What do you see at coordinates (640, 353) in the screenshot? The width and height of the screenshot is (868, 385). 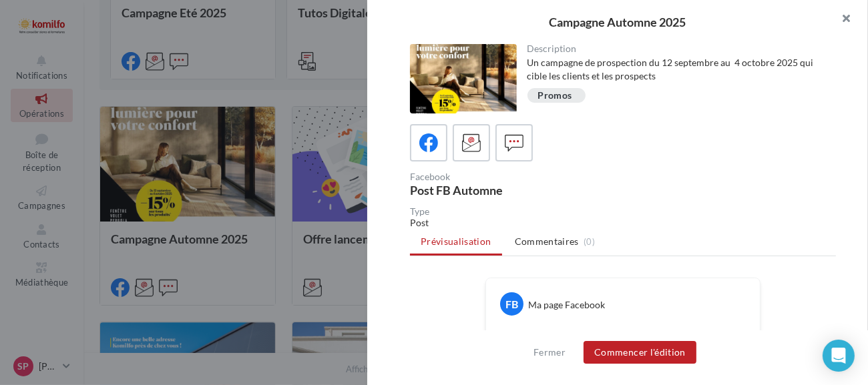 I see `button: Commencer l'édition` at bounding box center [640, 353].